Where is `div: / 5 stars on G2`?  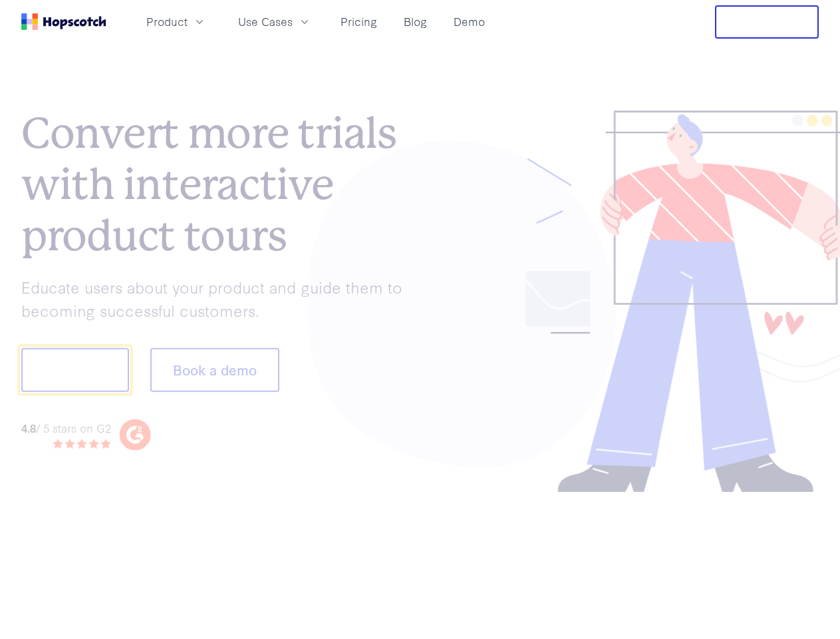 div: / 5 stars on G2 is located at coordinates (66, 427).